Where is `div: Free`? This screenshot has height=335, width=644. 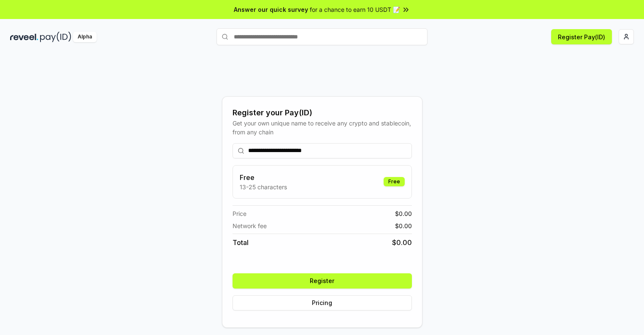 div: Free is located at coordinates (394, 182).